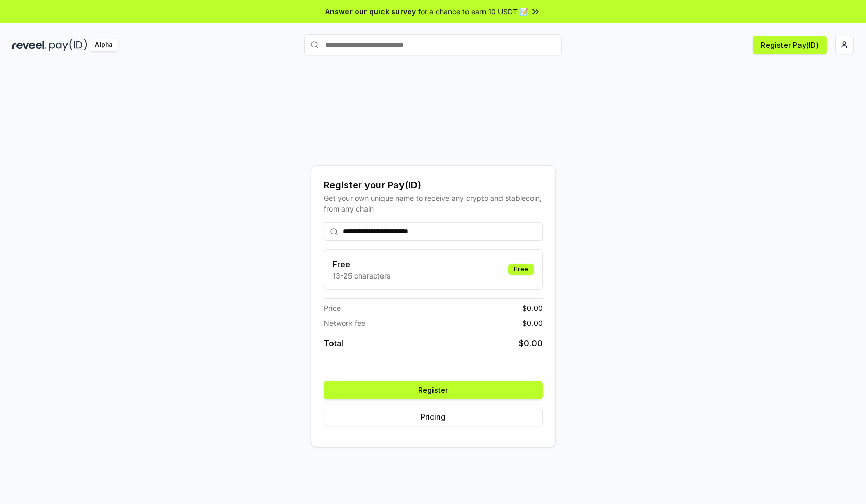 Image resolution: width=866 pixels, height=504 pixels. What do you see at coordinates (433, 186) in the screenshot?
I see `div: Register your Pay(ID)` at bounding box center [433, 186].